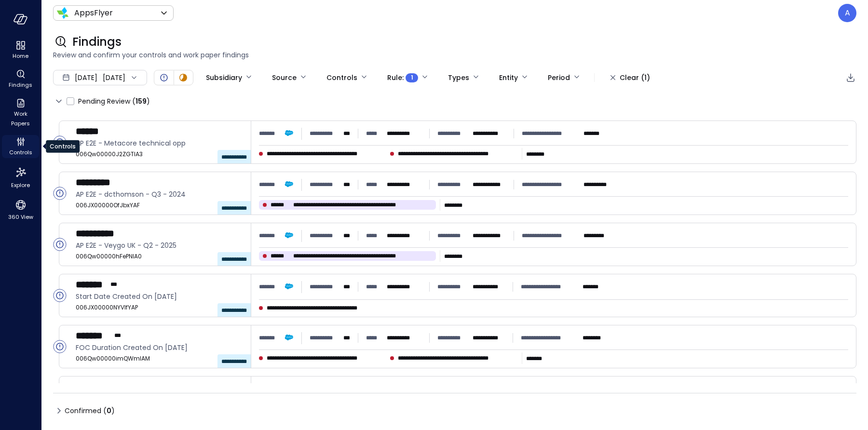 The height and width of the screenshot is (430, 868). I want to click on span: Controls, so click(21, 152).